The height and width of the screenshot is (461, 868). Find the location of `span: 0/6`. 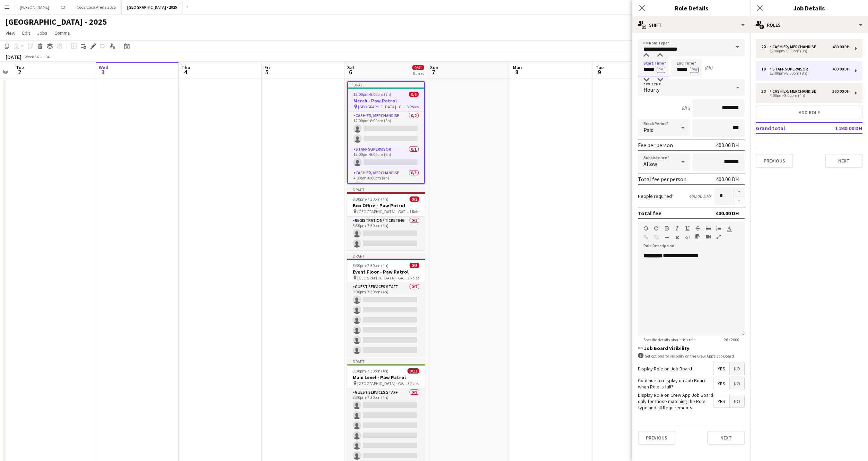

span: 0/6 is located at coordinates (414, 94).